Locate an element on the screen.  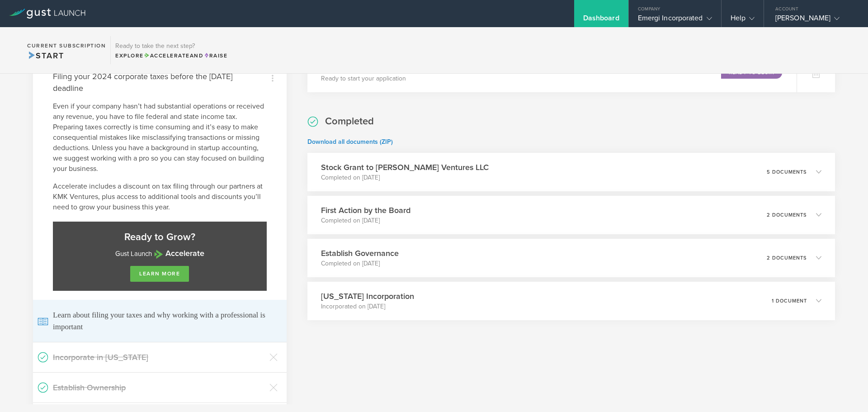
p: 5 documents is located at coordinates (787, 171).